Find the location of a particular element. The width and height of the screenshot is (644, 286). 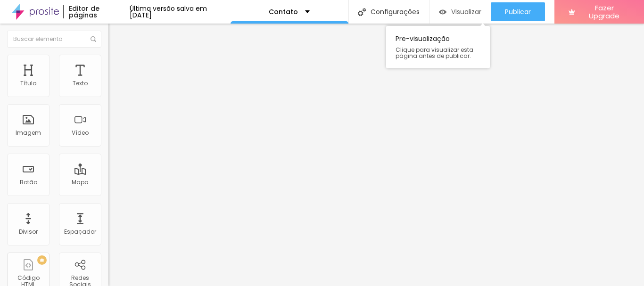

span: Fazer Upgrade is located at coordinates (604, 12).